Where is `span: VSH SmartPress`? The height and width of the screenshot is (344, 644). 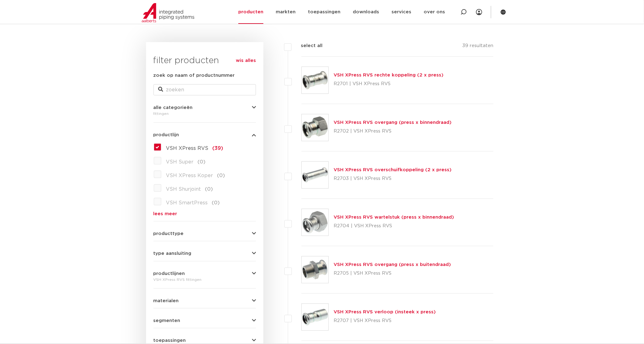
span: VSH SmartPress is located at coordinates (187, 203).